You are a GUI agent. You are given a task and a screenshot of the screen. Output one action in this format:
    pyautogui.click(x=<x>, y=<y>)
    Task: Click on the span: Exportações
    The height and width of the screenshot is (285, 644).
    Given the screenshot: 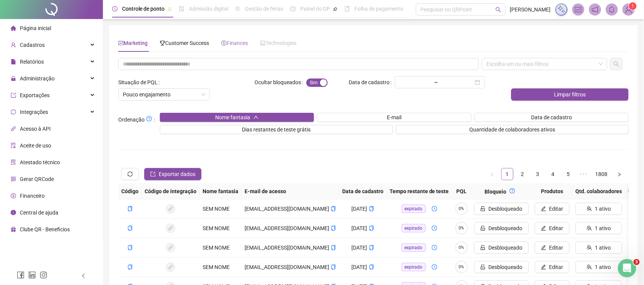 What is the action you would take?
    pyautogui.click(x=35, y=95)
    